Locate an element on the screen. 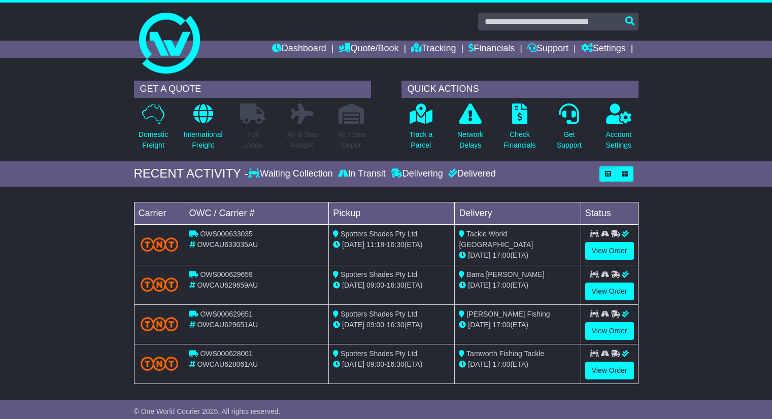 Image resolution: width=772 pixels, height=419 pixels. div: RECENT ACTIVITY - is located at coordinates (191, 174).